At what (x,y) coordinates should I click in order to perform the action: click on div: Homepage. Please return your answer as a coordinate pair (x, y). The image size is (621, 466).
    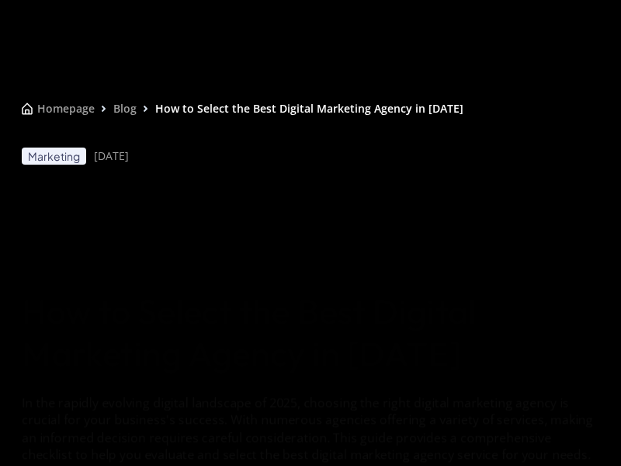
    Looking at the image, I should click on (66, 109).